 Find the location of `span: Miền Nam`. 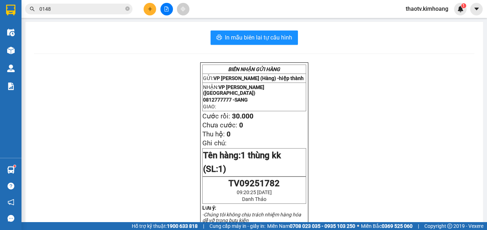

span: Miền Nam is located at coordinates (311, 226).